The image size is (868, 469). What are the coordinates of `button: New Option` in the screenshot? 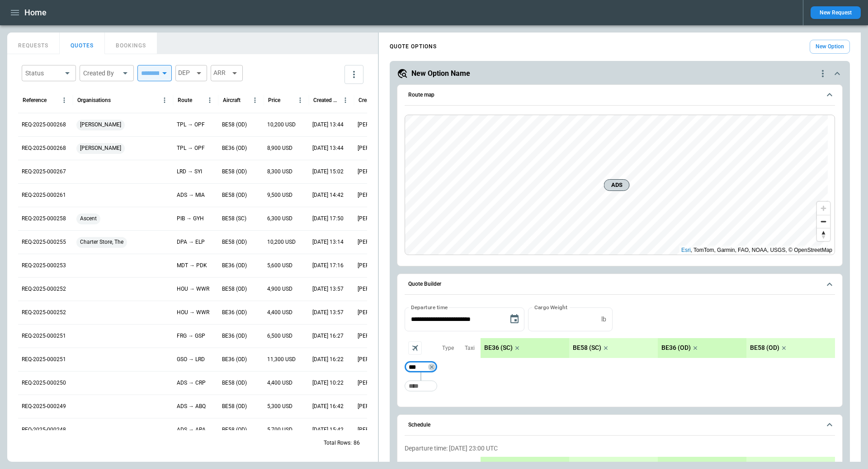 It's located at (830, 47).